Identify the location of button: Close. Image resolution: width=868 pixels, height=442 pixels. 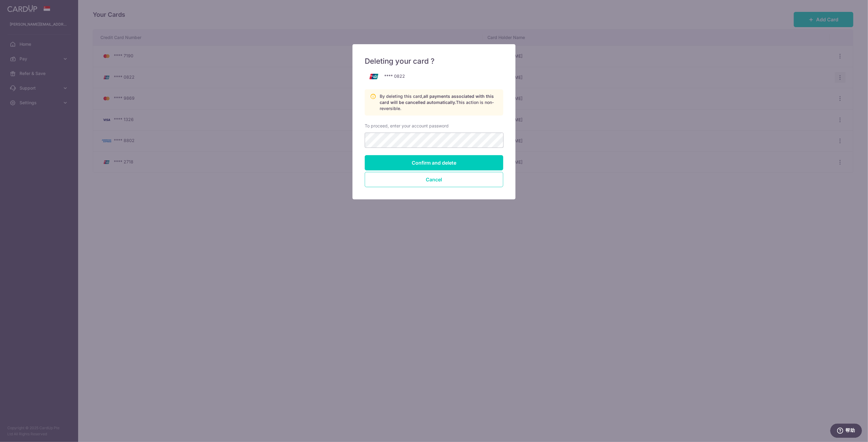
(434, 180).